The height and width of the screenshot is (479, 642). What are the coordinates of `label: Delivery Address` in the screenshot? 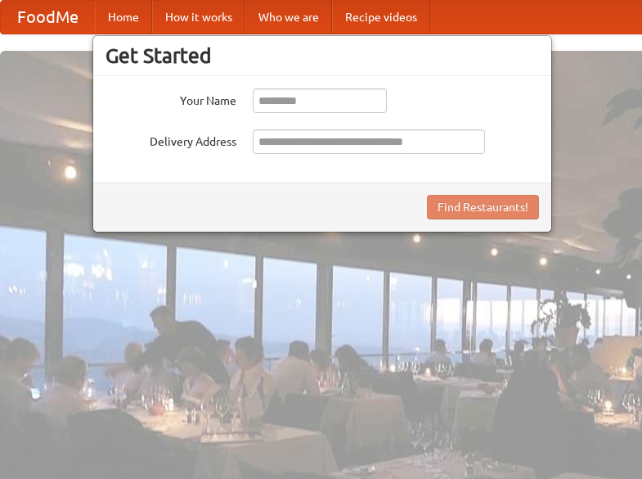 It's located at (171, 139).